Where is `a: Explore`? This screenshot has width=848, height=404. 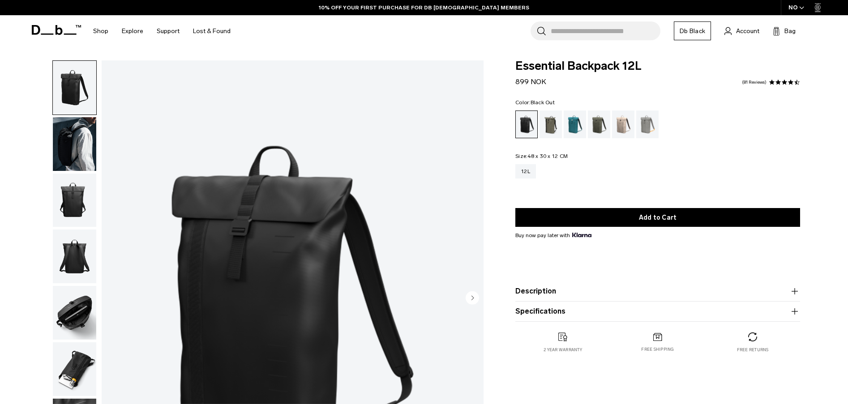
a: Explore is located at coordinates (132, 31).